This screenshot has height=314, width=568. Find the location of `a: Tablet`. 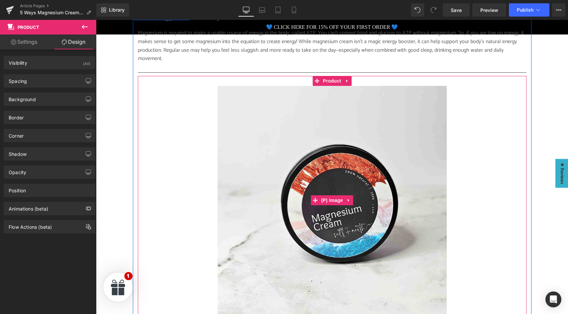

a: Tablet is located at coordinates (278, 10).